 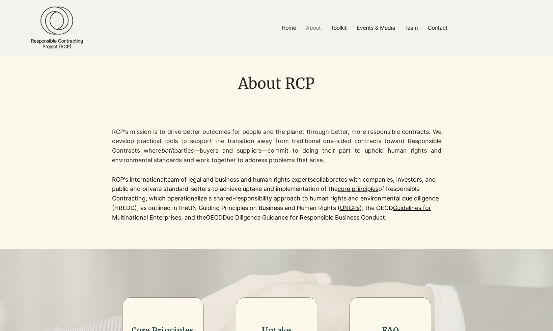 I want to click on a: Home, so click(x=289, y=28).